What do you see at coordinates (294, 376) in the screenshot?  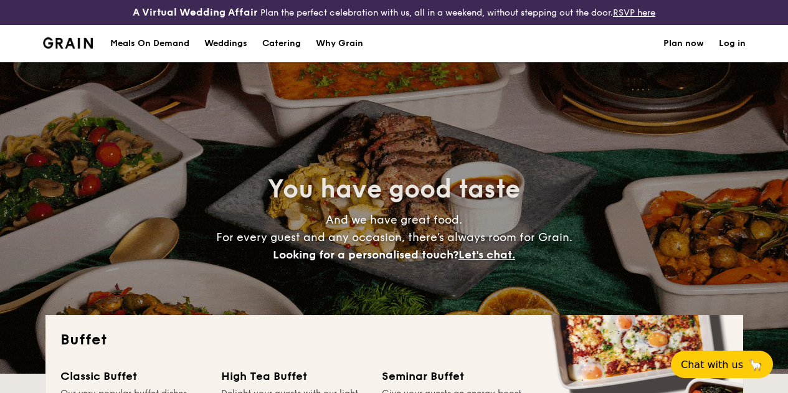 I see `div: High Tea Buffet` at bounding box center [294, 376].